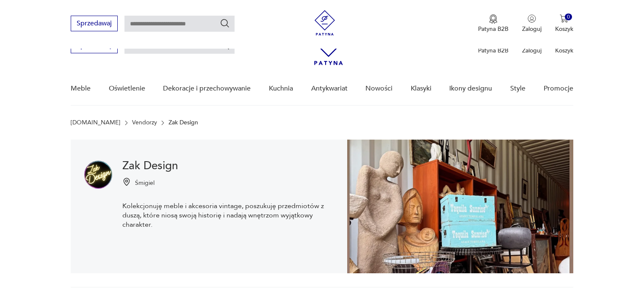 This screenshot has width=644, height=294. What do you see at coordinates (493, 19) in the screenshot?
I see `img: Ikona medalu` at bounding box center [493, 19].